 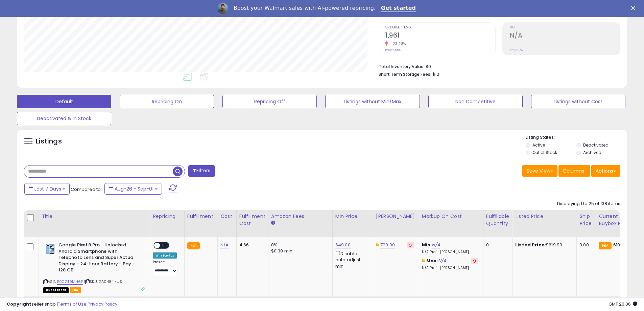 What do you see at coordinates (343, 245) in the screenshot?
I see `a: 649.00` at bounding box center [343, 245].